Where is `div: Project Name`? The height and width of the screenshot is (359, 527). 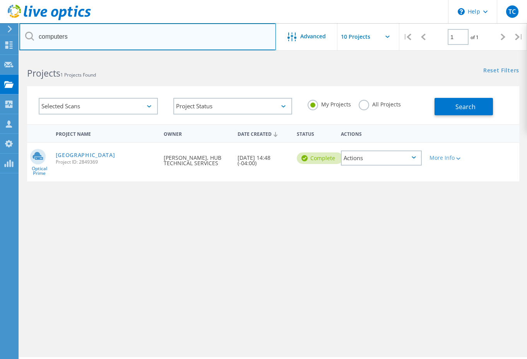
div: Project Name is located at coordinates (106, 133).